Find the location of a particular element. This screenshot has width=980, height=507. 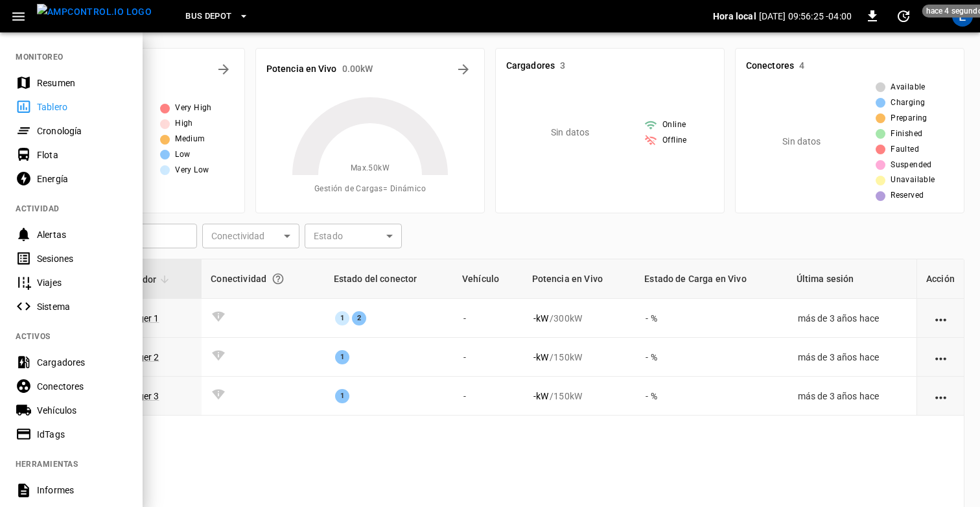

img: ampcontrol.io logo is located at coordinates (94, 11).